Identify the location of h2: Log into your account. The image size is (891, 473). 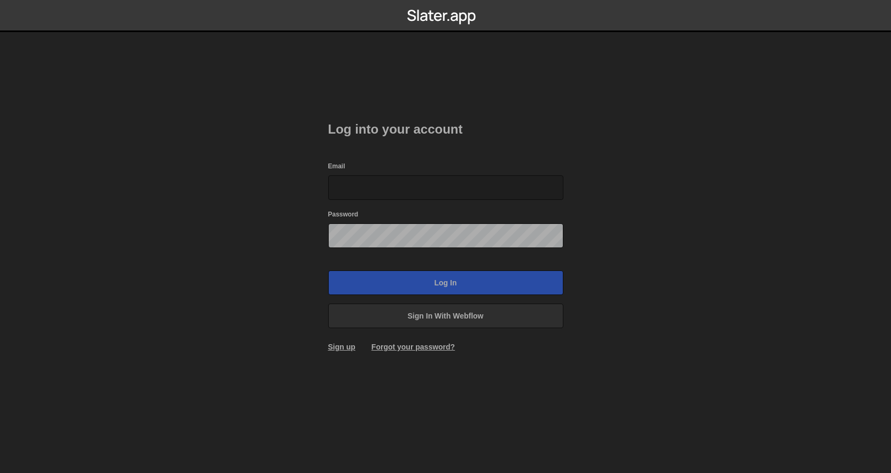
(446, 129).